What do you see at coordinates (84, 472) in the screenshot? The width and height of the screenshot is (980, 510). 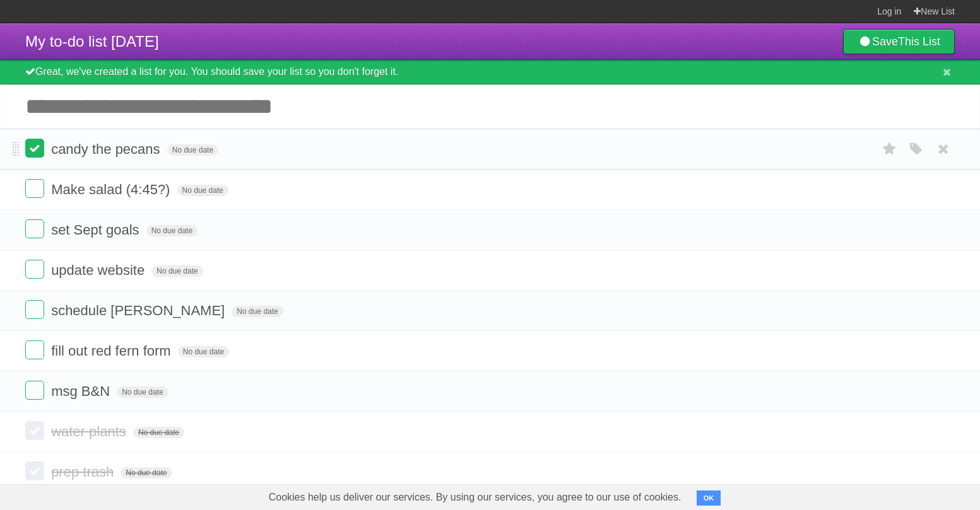 I see `span: prep trash` at bounding box center [84, 472].